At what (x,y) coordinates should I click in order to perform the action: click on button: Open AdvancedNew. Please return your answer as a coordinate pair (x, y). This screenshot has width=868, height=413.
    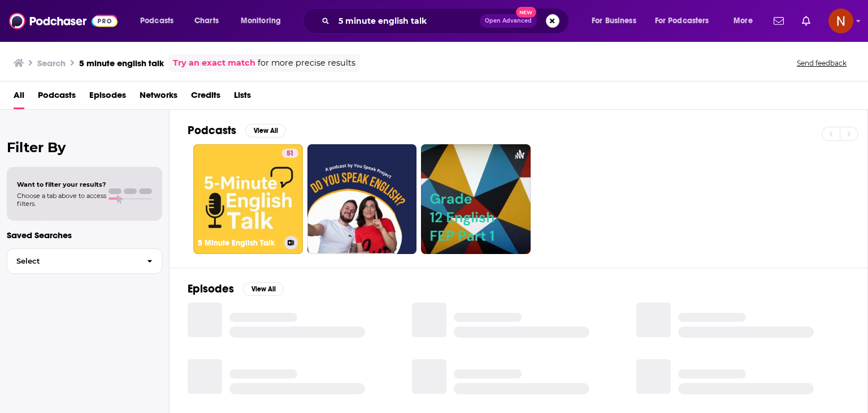
    Looking at the image, I should click on (508, 21).